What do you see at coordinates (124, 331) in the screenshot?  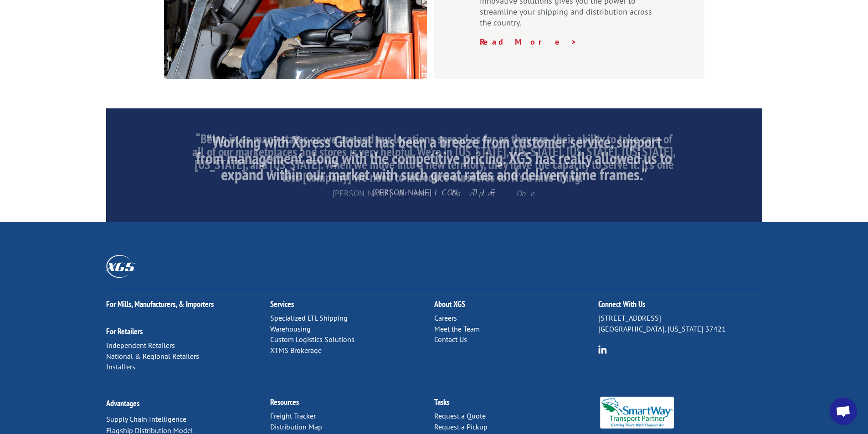 I see `a: For Retailers` at bounding box center [124, 331].